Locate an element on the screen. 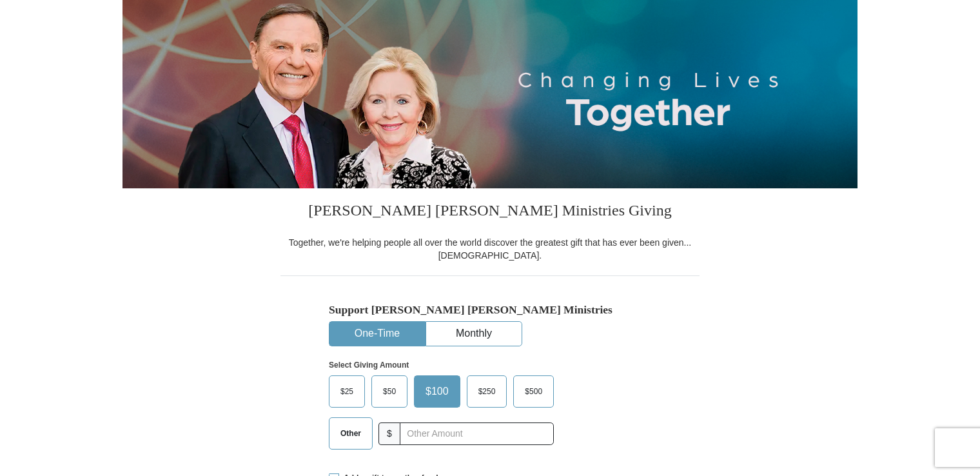 The height and width of the screenshot is (476, 980). span: $250 is located at coordinates (487, 391).